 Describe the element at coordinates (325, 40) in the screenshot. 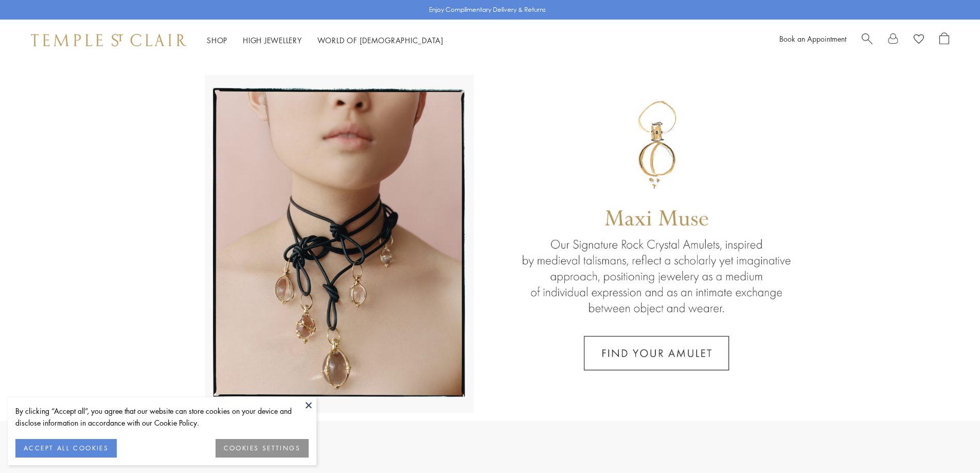

I see `nav: Main navigation` at that location.